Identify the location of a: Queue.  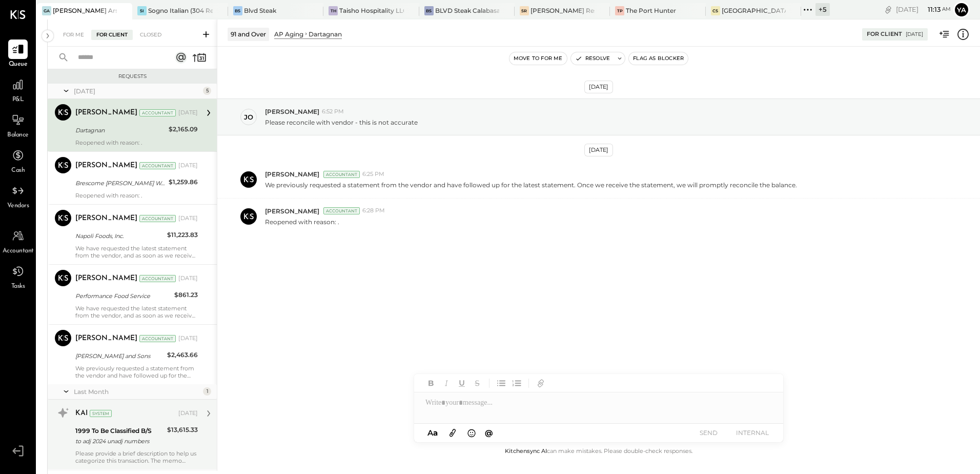
(18, 55).